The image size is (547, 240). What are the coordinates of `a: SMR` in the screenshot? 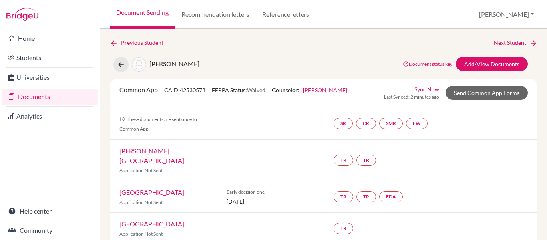 It's located at (390, 123).